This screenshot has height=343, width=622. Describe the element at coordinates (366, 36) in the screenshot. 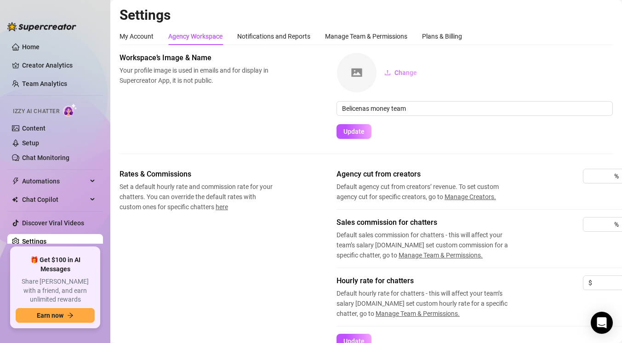

I see `div: Manage Team & Permissions` at that location.